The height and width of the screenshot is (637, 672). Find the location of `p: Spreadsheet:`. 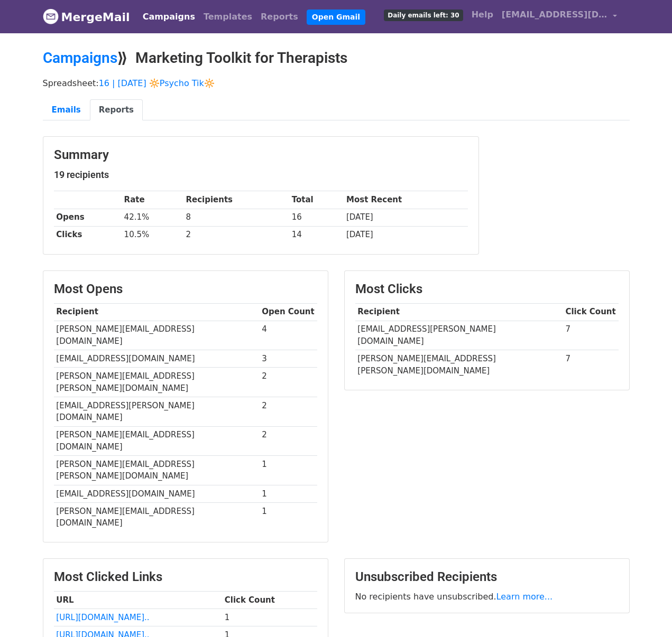

p: Spreadsheet: is located at coordinates (336, 83).